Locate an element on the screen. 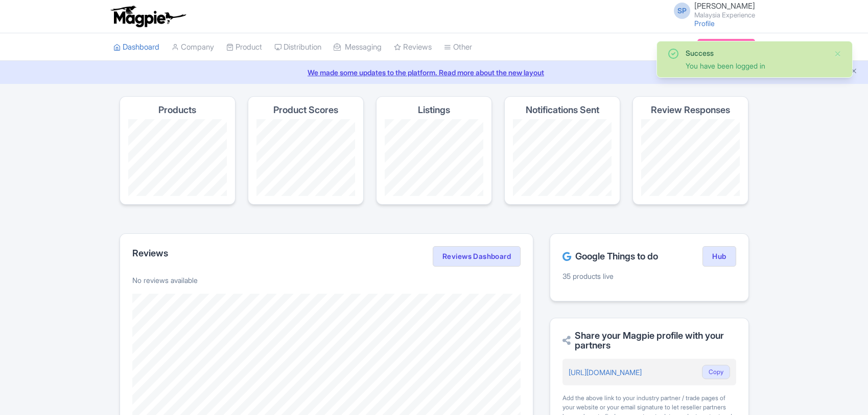  a: Dashboard is located at coordinates (137, 47).